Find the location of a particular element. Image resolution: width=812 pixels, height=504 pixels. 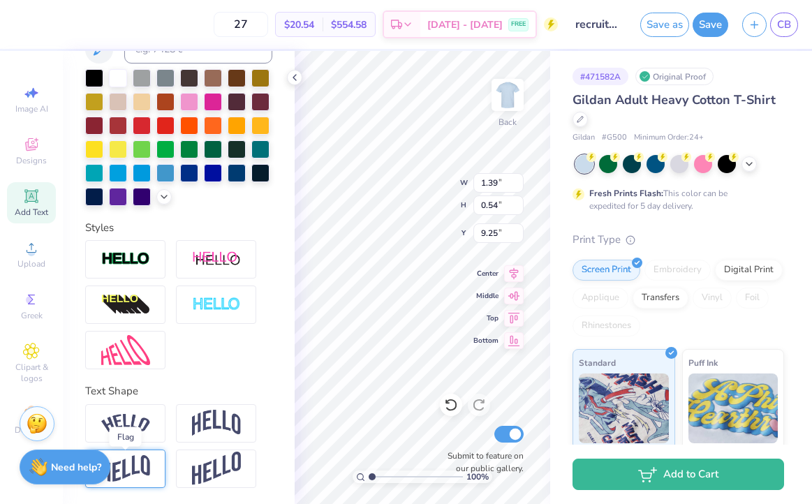

input: Untitled Design is located at coordinates (599, 24).